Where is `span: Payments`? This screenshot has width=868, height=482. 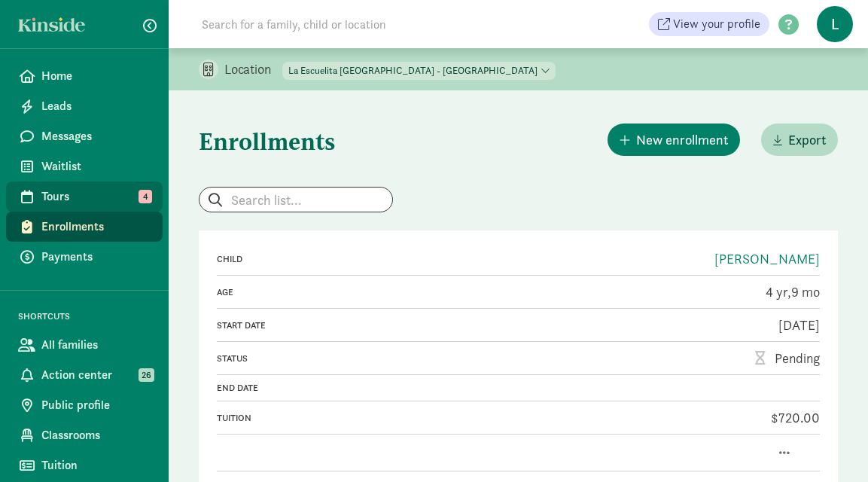
span: Payments is located at coordinates (96, 257).